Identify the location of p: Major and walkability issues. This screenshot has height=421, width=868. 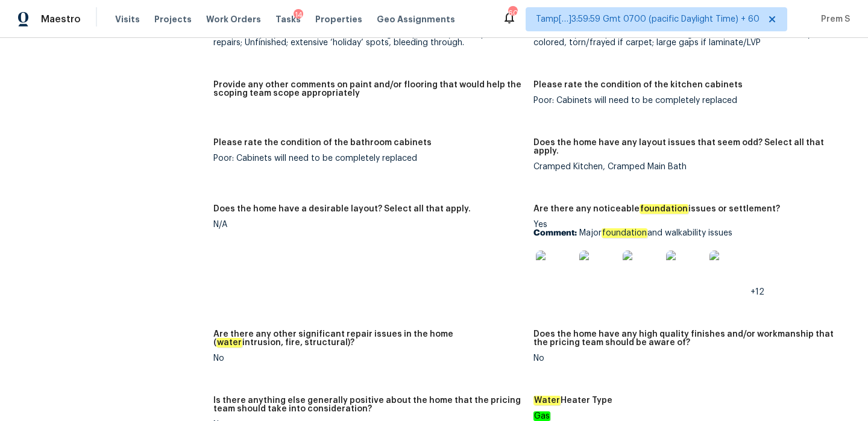
(688, 233).